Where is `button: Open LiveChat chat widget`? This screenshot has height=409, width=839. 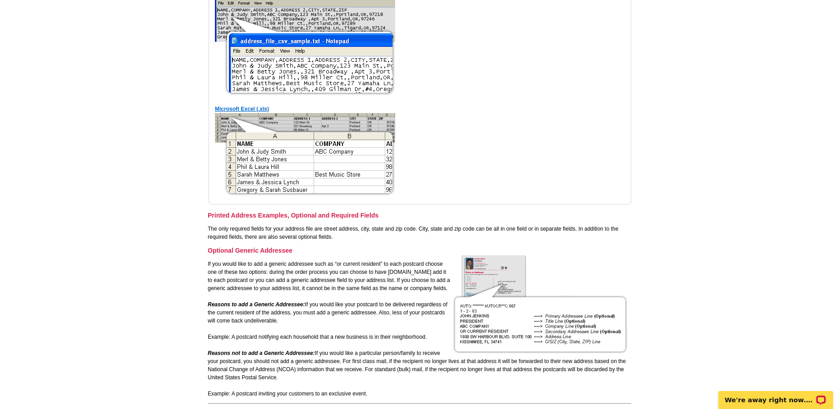 button: Open LiveChat chat widget is located at coordinates (109, 19).